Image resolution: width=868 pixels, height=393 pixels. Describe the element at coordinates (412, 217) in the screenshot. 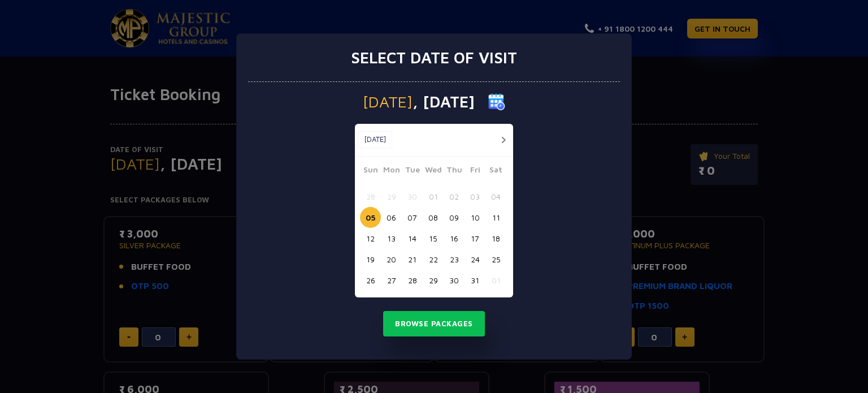

I see `button: 07` at that location.